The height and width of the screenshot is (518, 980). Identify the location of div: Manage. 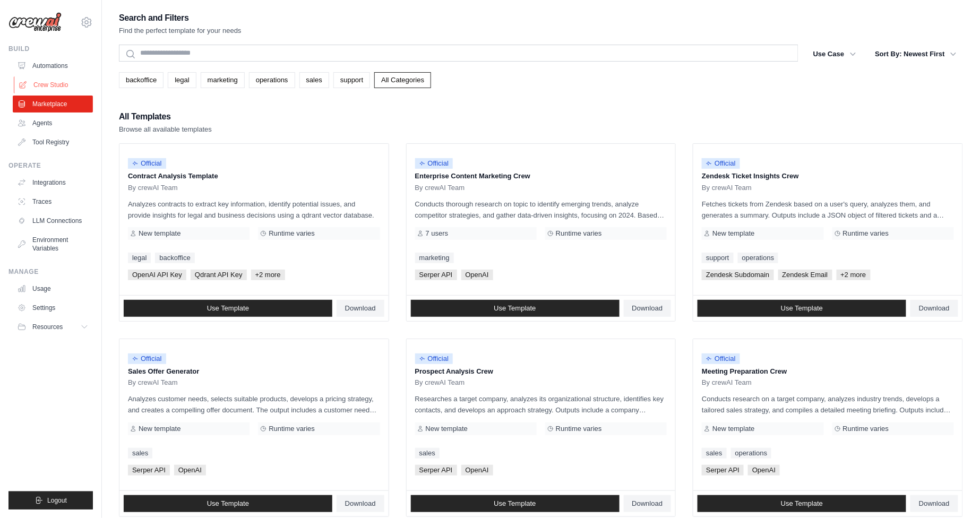
(50, 272).